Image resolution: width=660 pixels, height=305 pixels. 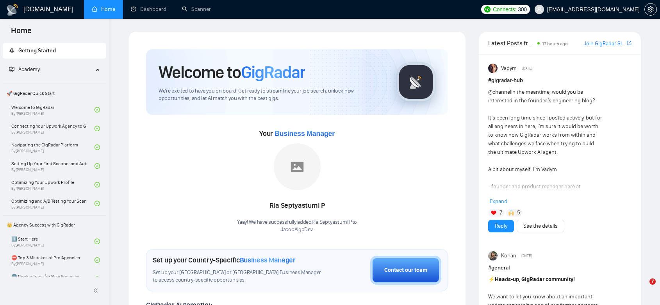 What do you see at coordinates (406, 270) in the screenshot?
I see `button: Contact our team` at bounding box center [406, 270].